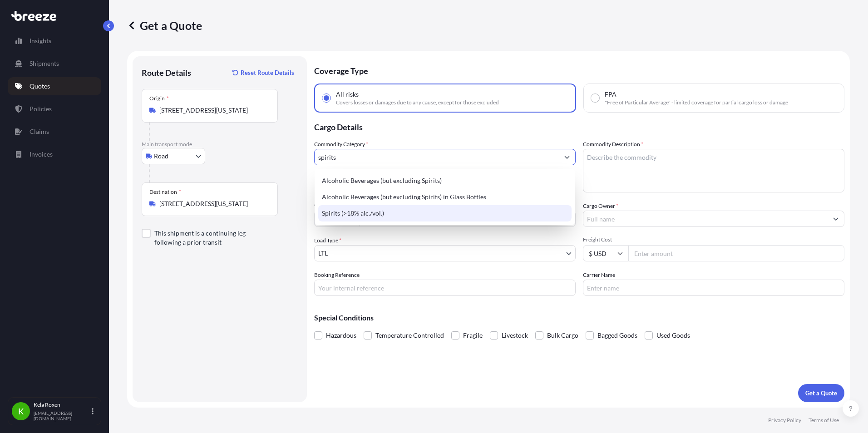 This screenshot has height=433, width=868. What do you see at coordinates (823, 420) in the screenshot?
I see `p: Terms of Use` at bounding box center [823, 420].